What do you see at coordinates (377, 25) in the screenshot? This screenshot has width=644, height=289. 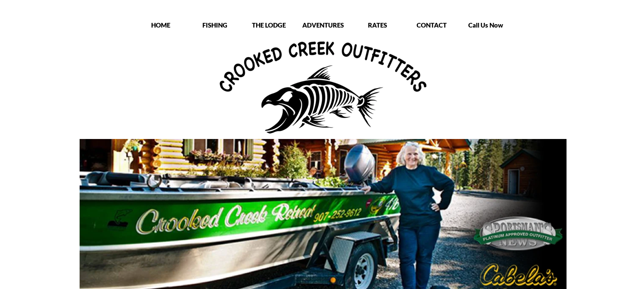 I see `p: RATES` at bounding box center [377, 25].